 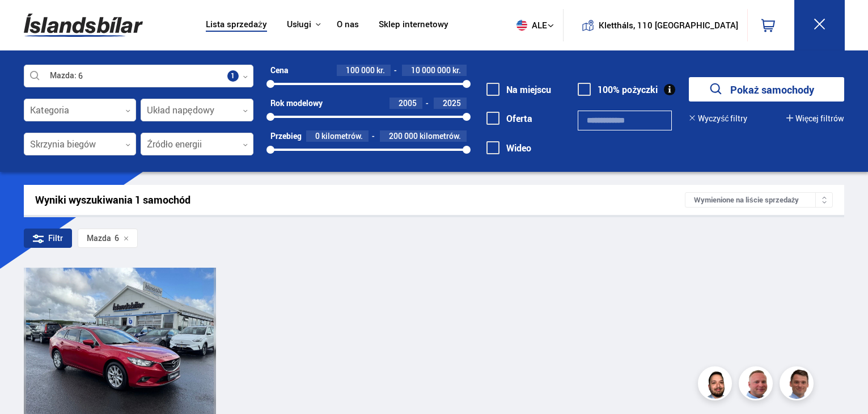 I want to click on font: 2005, so click(x=408, y=103).